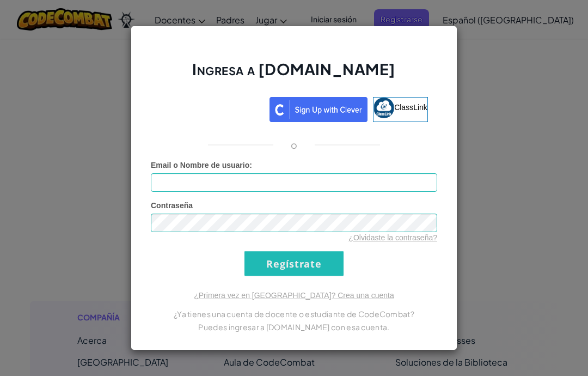 The height and width of the screenshot is (376, 588). I want to click on img: clever_sso_button@2x.png, so click(319, 110).